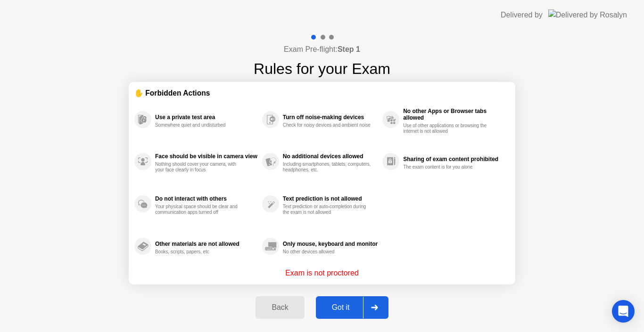  I want to click on div: Only mouse, keyboard and monitor, so click(330, 244).